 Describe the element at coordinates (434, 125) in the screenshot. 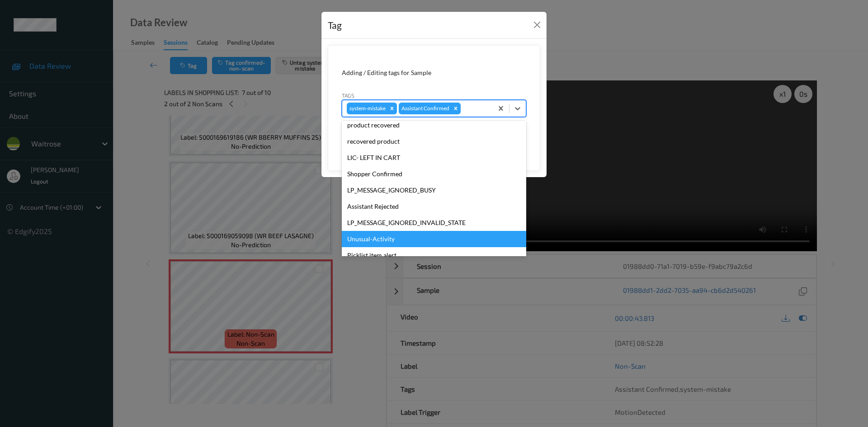

I see `div: product recovered` at that location.